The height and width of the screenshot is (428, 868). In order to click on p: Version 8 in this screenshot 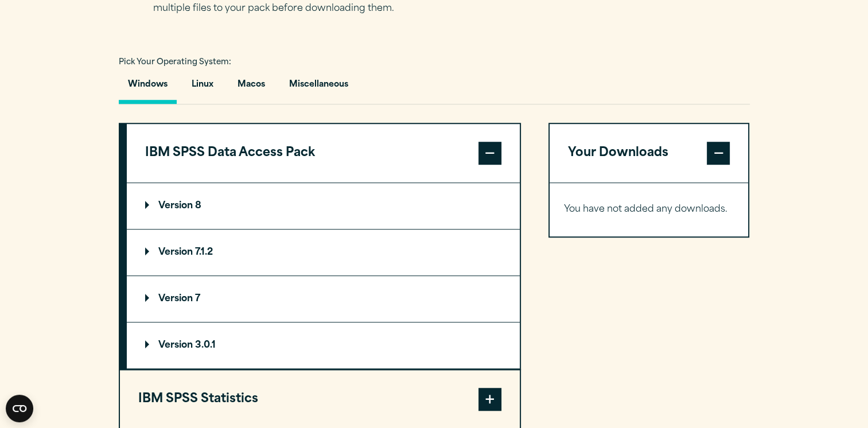, I will do `click(173, 206)`.